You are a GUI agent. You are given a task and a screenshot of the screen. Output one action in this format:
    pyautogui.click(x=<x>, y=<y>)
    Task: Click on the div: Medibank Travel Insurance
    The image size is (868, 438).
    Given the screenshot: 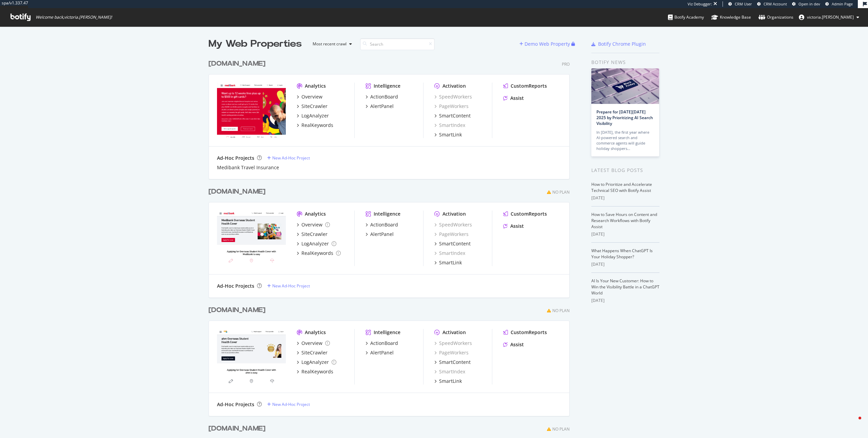 What is the action you would take?
    pyautogui.click(x=248, y=167)
    